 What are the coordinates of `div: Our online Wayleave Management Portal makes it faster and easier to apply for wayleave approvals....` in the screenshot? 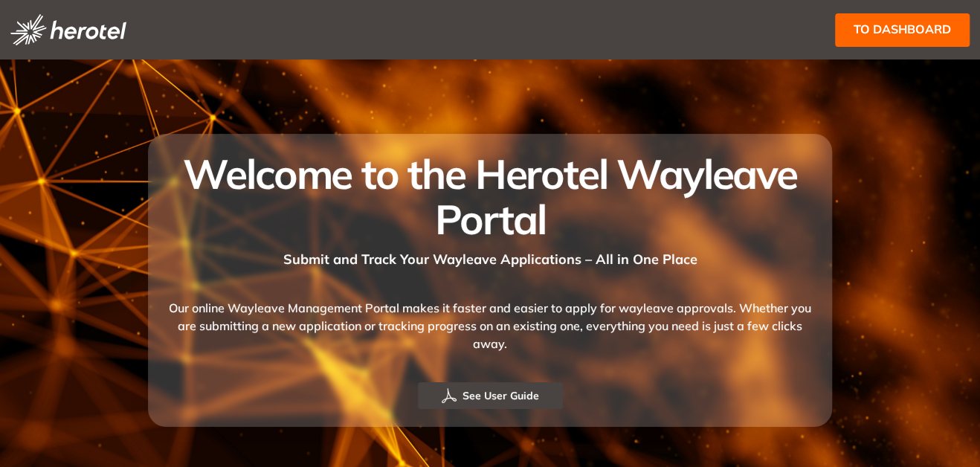 It's located at (490, 325).